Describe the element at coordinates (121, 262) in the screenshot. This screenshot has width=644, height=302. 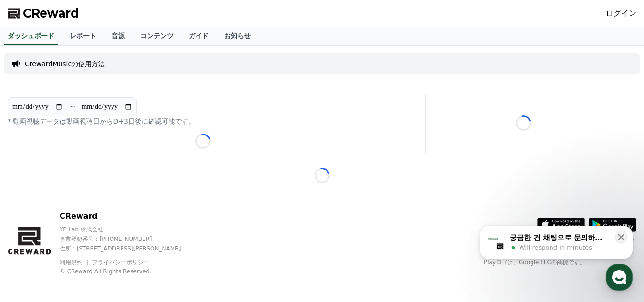
I see `a: プライバシーポリシー` at that location.